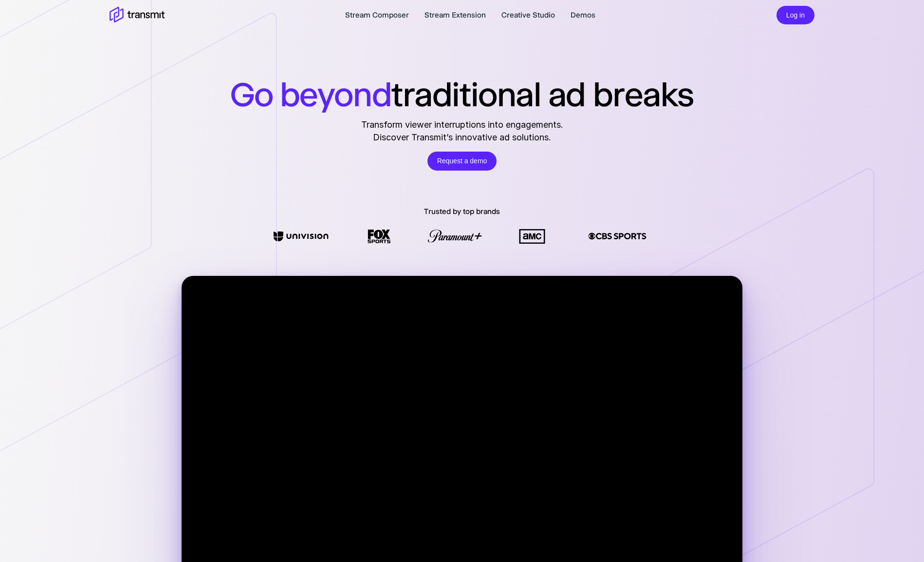  Describe the element at coordinates (462, 160) in the screenshot. I see `a: Request a demo` at that location.